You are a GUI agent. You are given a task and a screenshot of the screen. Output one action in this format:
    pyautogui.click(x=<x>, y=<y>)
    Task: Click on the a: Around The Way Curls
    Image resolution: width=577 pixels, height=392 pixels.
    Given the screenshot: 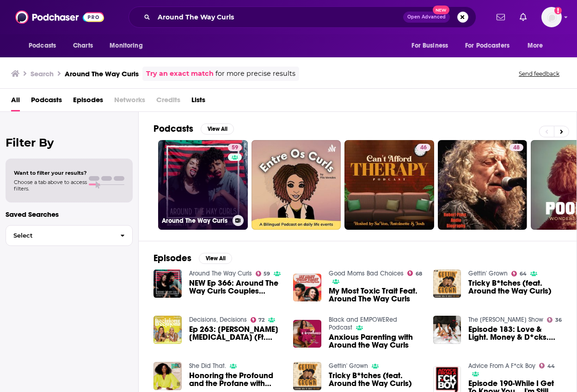 What is the action you would take?
    pyautogui.click(x=221, y=273)
    